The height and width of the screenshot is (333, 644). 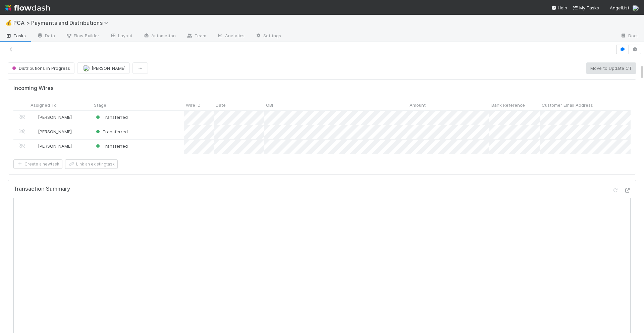 What do you see at coordinates (91, 165) in the screenshot?
I see `button: Link an existingtask` at bounding box center [91, 165].